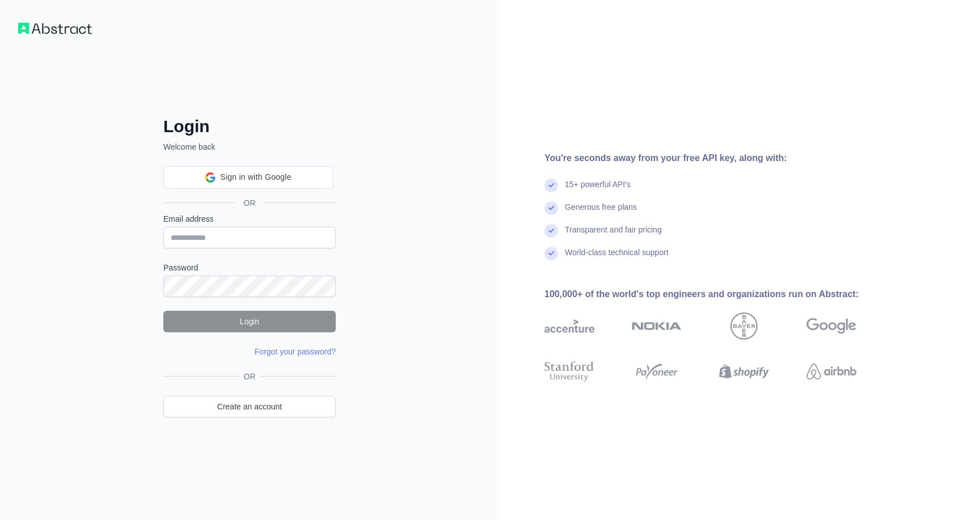  What do you see at coordinates (718, 159) in the screenshot?
I see `div: You're seconds away from your free API key, along with:` at bounding box center [718, 159].